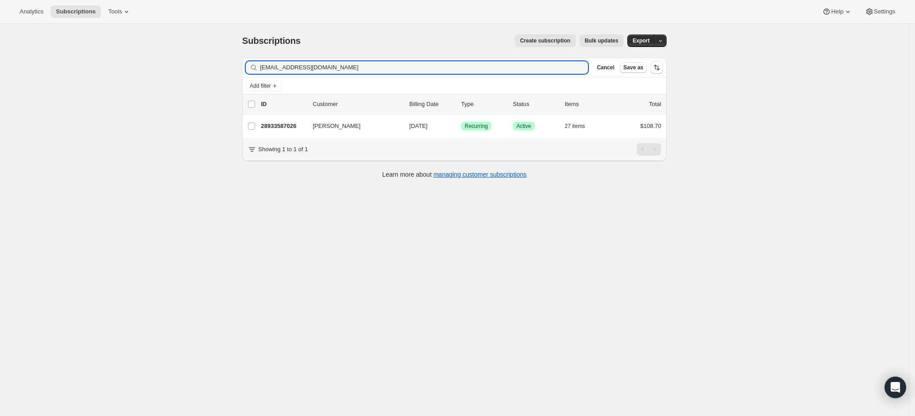 The image size is (915, 416). I want to click on span: Create subscription, so click(545, 41).